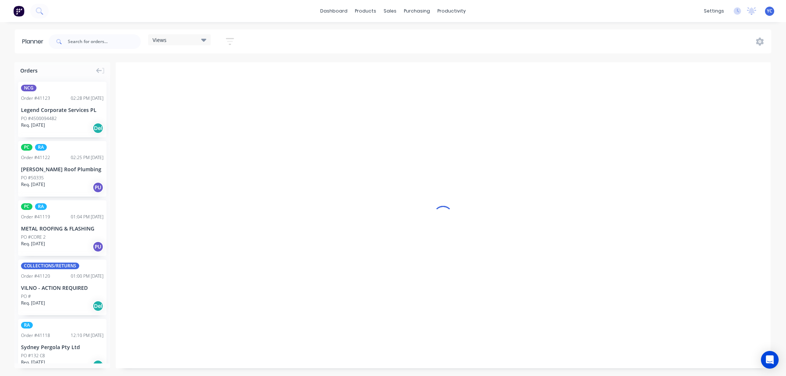  Describe the element at coordinates (104, 42) in the screenshot. I see `input: Search for orders...` at that location.